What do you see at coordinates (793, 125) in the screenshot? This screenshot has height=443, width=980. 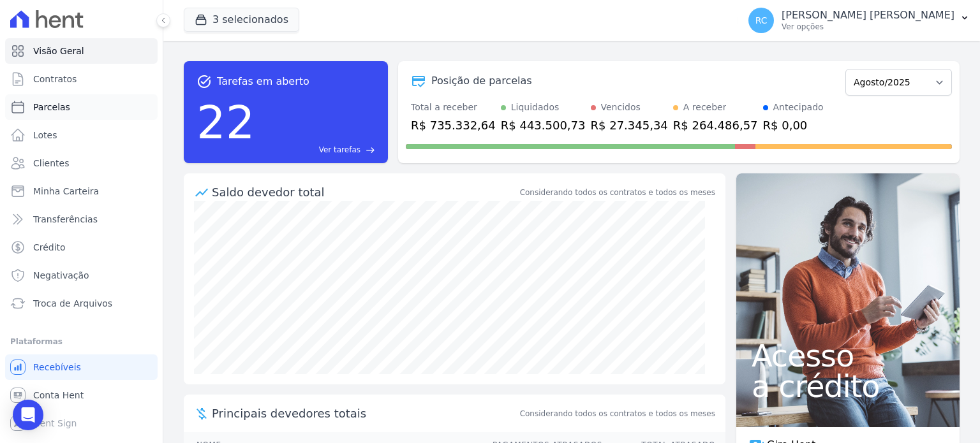 I see `div: R$ 0,00` at bounding box center [793, 125].